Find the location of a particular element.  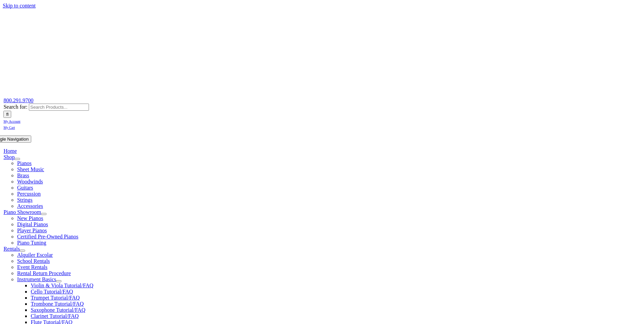

span: Piano Tuning is located at coordinates (32, 243).